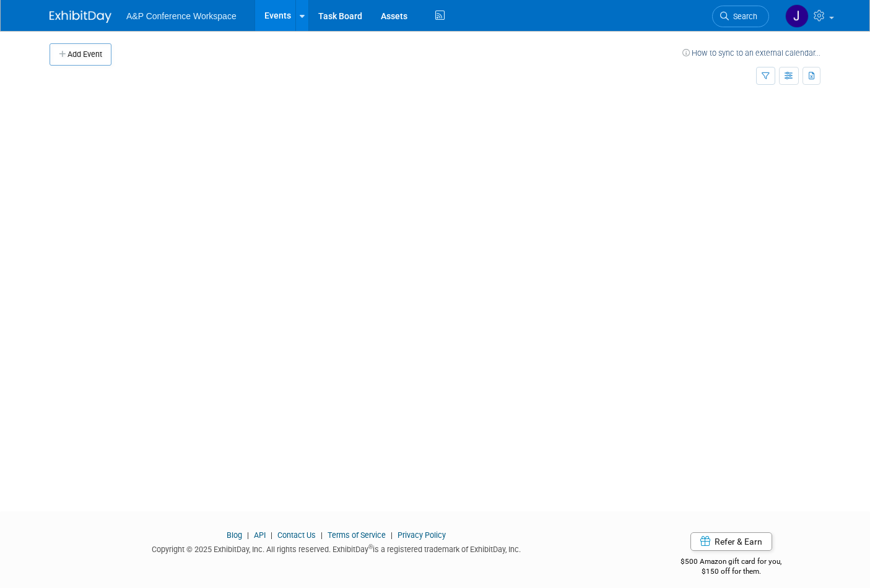 This screenshot has height=588, width=870. What do you see at coordinates (730, 563) in the screenshot?
I see `div: $500 Amazon gift card for you,` at bounding box center [730, 563].